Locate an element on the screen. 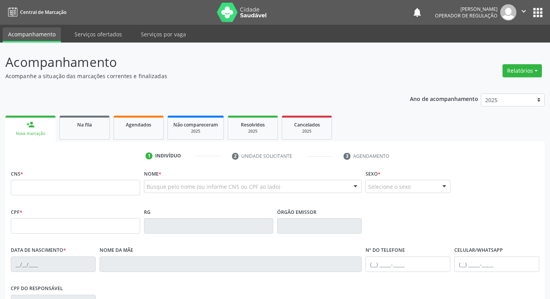  a: Acompanhamento is located at coordinates (32, 35).